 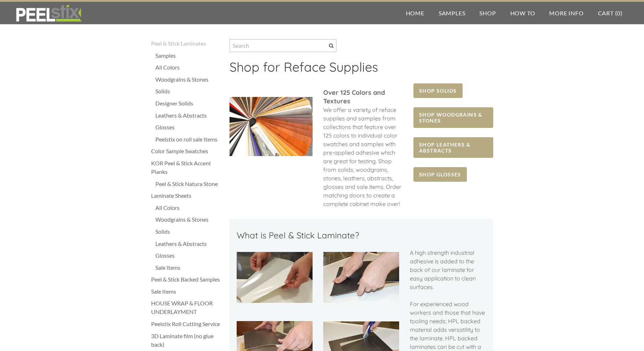 I want to click on a: KOR Peel & Stick Accent Planks, so click(x=187, y=168).